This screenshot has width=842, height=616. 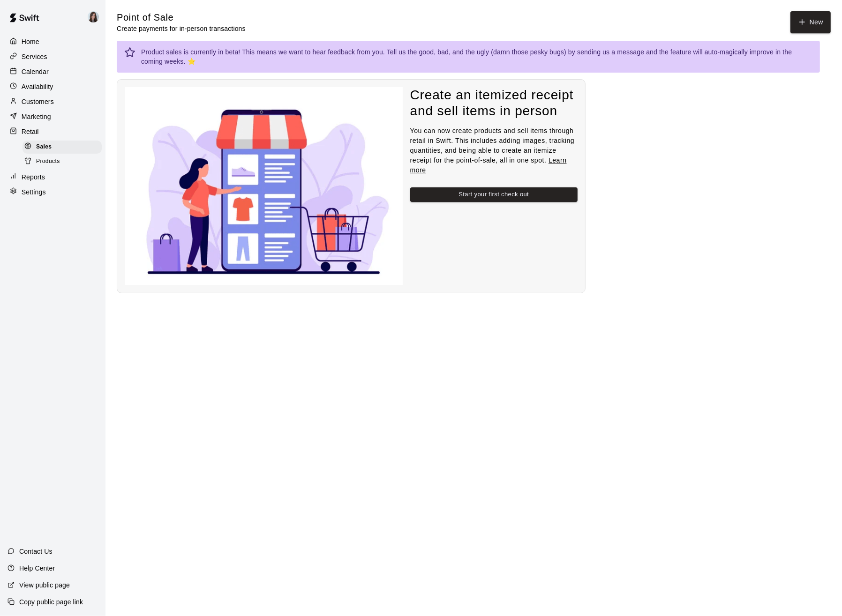 What do you see at coordinates (37, 568) in the screenshot?
I see `p: Help Center` at bounding box center [37, 568].